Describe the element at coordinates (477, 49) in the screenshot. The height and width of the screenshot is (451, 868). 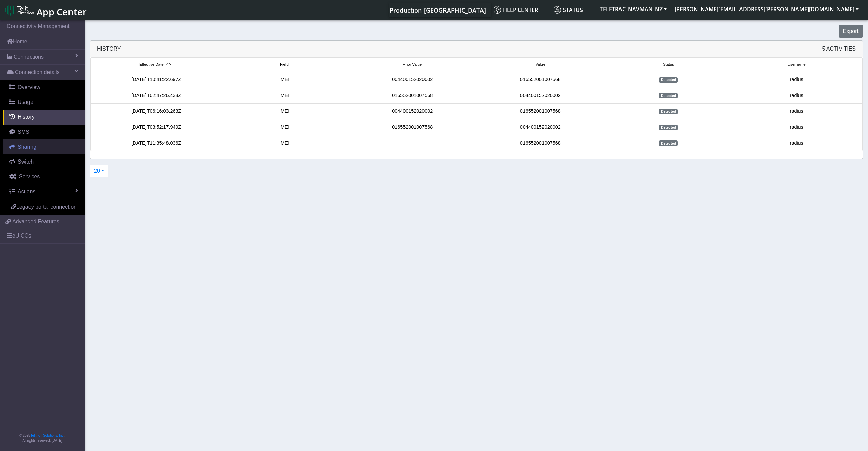
I see `div: History` at that location.